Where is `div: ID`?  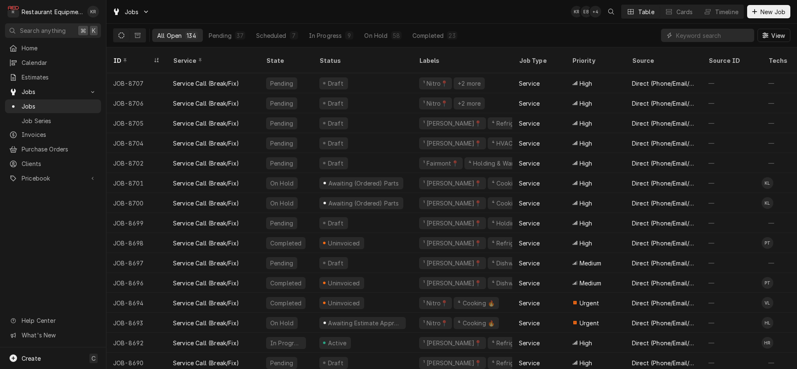 div: ID is located at coordinates (132, 60).